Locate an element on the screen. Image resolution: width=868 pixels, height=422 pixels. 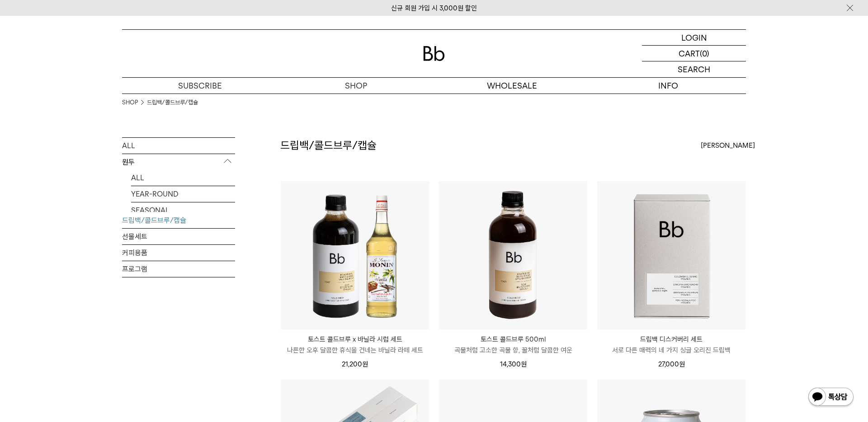
a: SEASONAL is located at coordinates (183, 210).